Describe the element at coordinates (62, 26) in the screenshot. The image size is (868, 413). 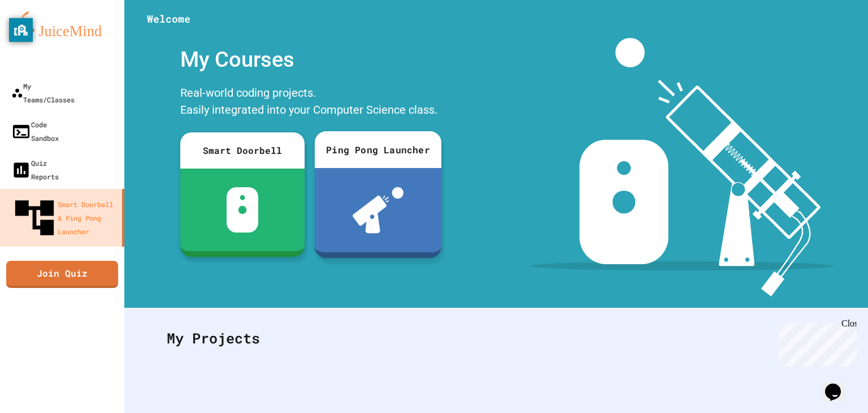
I see `img: logo-orange.svg` at that location.